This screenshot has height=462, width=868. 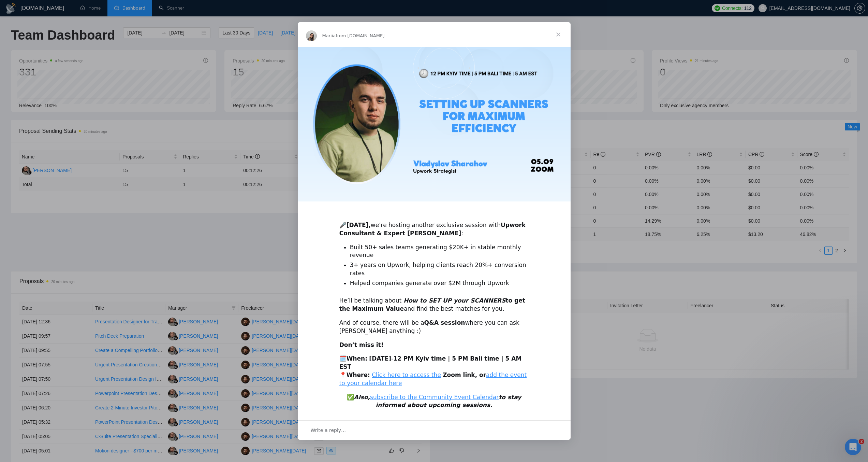 I want to click on b: Zoom link, or, so click(x=464, y=375).